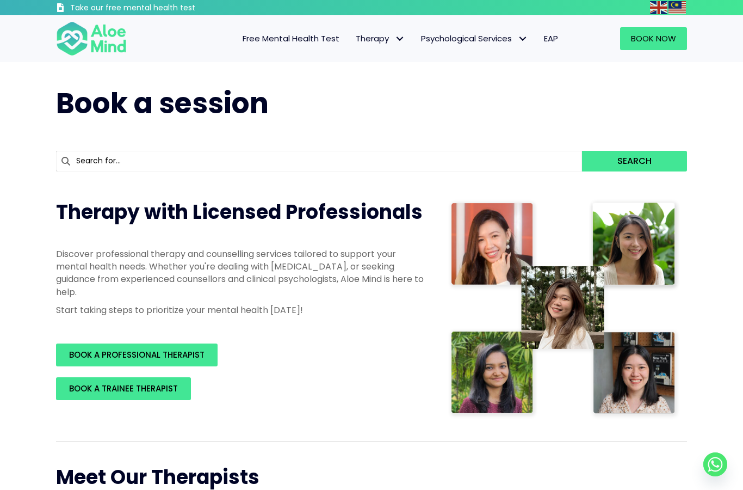  I want to click on span: Psychological Services, so click(474, 38).